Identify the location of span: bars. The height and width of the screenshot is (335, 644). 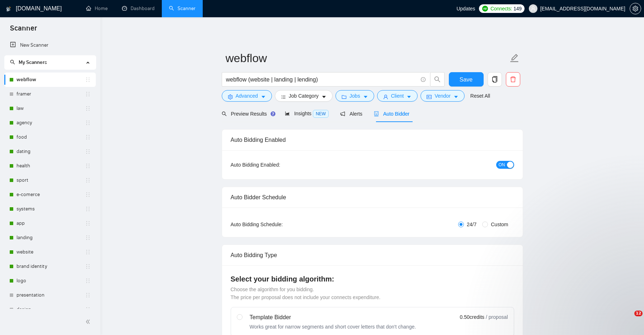
(283, 96).